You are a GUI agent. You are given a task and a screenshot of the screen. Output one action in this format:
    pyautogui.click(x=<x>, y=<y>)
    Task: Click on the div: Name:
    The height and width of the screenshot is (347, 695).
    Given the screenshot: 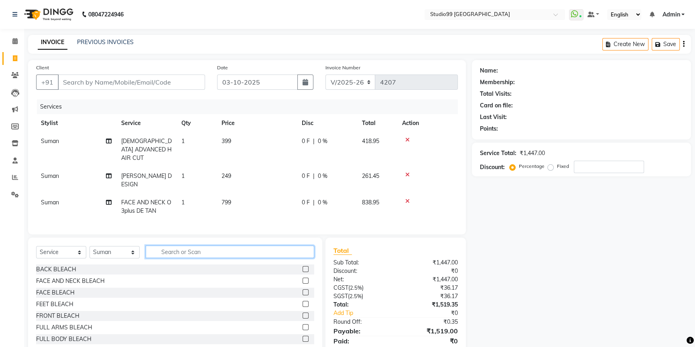 What is the action you would take?
    pyautogui.click(x=488, y=71)
    